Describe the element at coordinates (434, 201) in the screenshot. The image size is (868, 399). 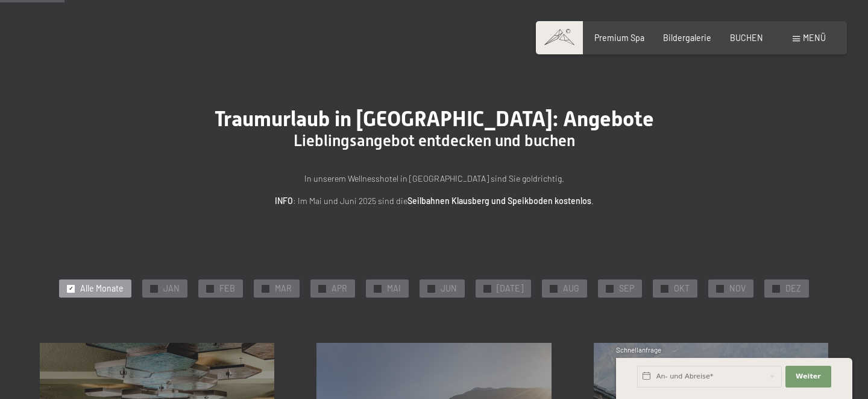
I see `p: : Im Mai und Juni 2025 sind die .` at that location.